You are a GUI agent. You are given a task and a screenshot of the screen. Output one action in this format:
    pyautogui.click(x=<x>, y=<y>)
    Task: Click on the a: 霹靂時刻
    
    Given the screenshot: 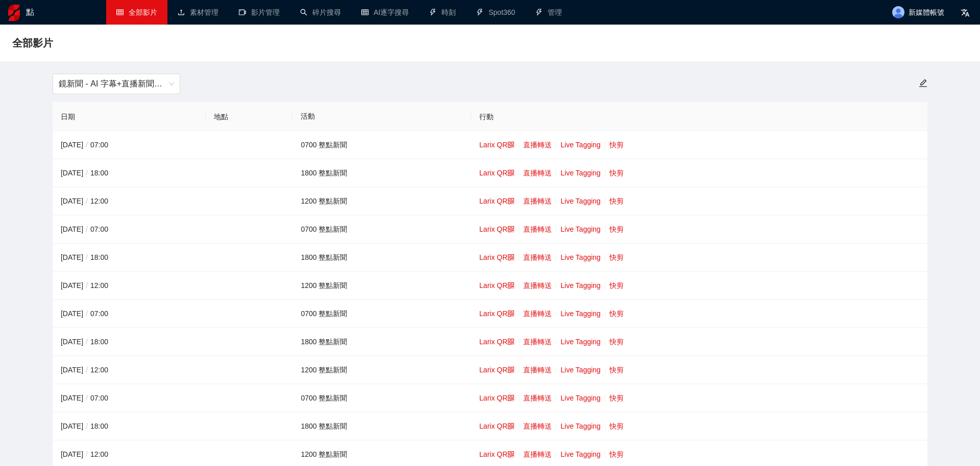 What is the action you would take?
    pyautogui.click(x=443, y=13)
    